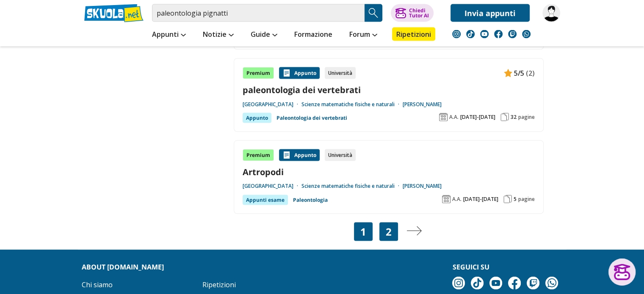 The width and height of the screenshot is (644, 294). I want to click on a: Guide, so click(263, 35).